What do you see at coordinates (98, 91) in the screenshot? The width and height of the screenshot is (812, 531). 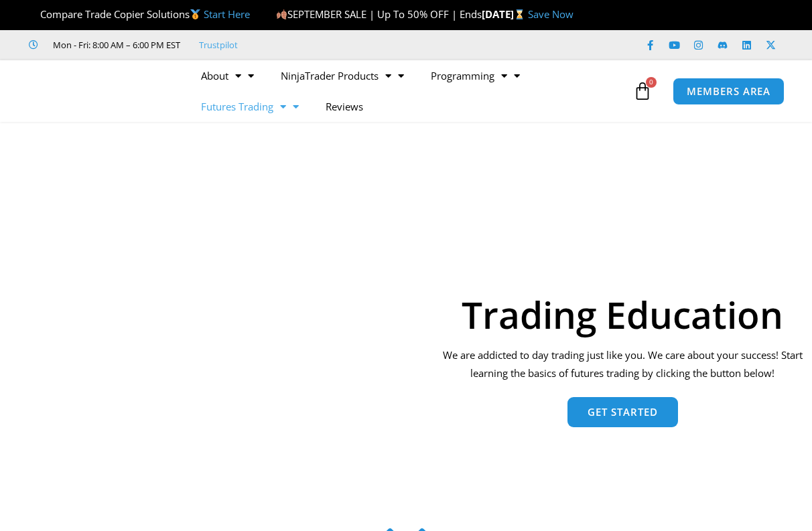 I see `img: LogoAI | Affordable Indicators – NinjaTrader` at bounding box center [98, 91].